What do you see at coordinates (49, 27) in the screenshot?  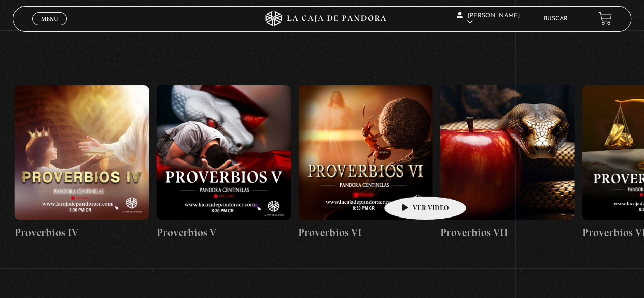 I see `span: Cerrar` at bounding box center [49, 27].